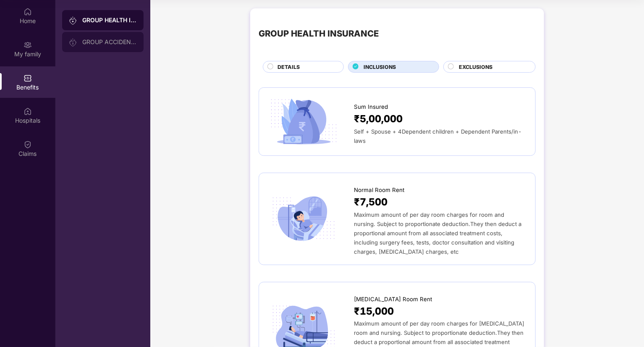  What do you see at coordinates (476, 67) in the screenshot?
I see `span: EXCLUSIONS` at bounding box center [476, 67].